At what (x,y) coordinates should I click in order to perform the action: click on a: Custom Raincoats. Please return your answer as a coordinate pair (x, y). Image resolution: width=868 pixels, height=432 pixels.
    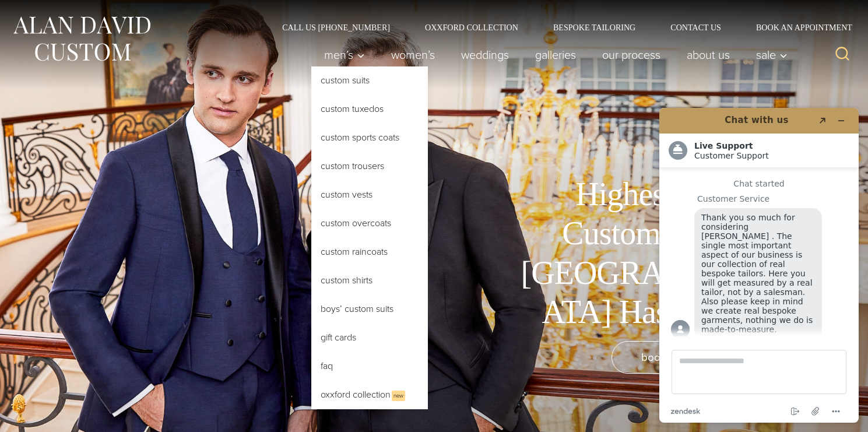
    Looking at the image, I should click on (369, 251).